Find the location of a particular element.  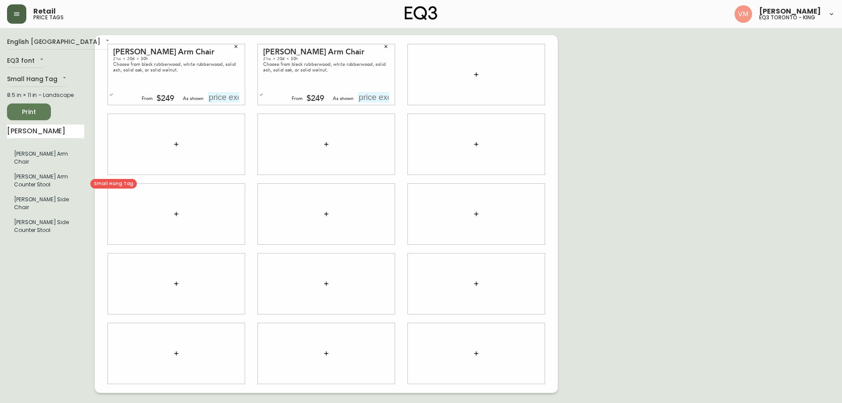

h5: eq3 toronto - king is located at coordinates (787, 18).